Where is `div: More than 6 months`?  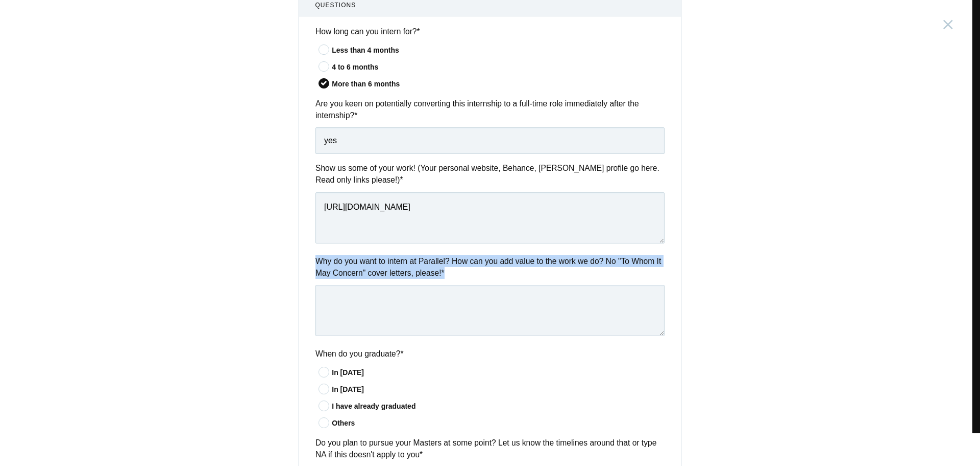
div: More than 6 months is located at coordinates (498, 83).